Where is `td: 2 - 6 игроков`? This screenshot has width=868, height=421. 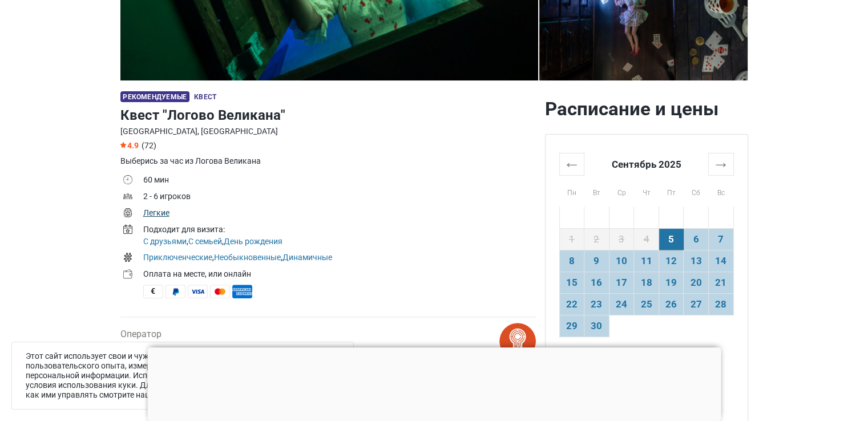 td: 2 - 6 игроков is located at coordinates (339, 198).